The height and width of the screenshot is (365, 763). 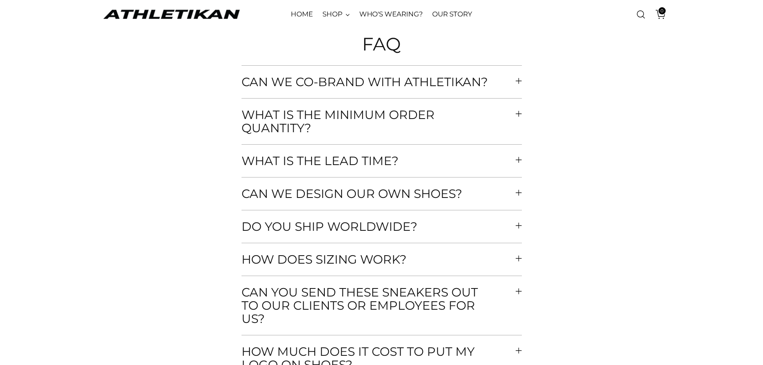 I want to click on button: Do you ship worldwide?, so click(x=382, y=226).